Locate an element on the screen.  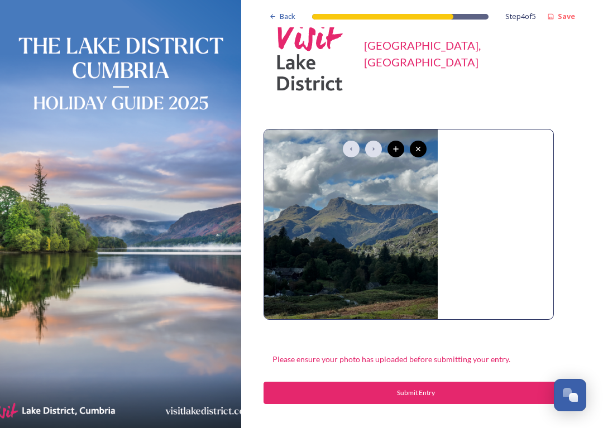
div: Submit Entry is located at coordinates (416, 393).